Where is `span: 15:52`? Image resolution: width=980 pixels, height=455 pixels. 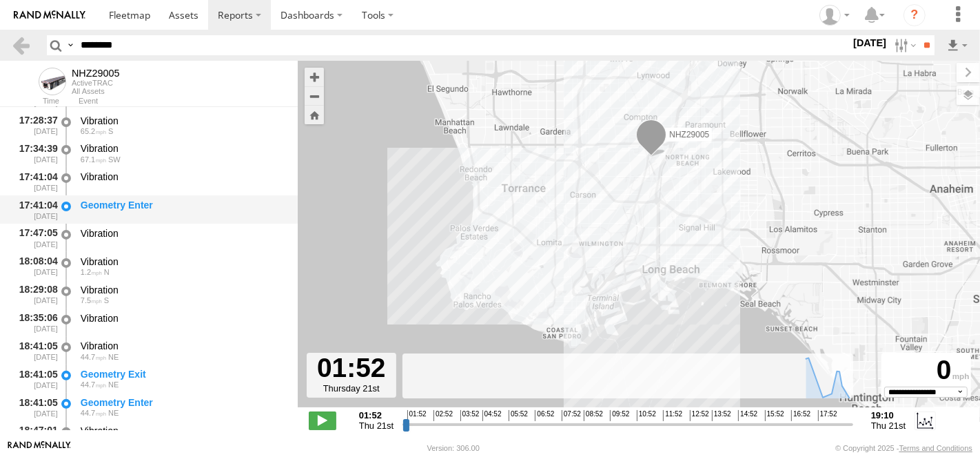 span: 15:52 is located at coordinates (774, 415).